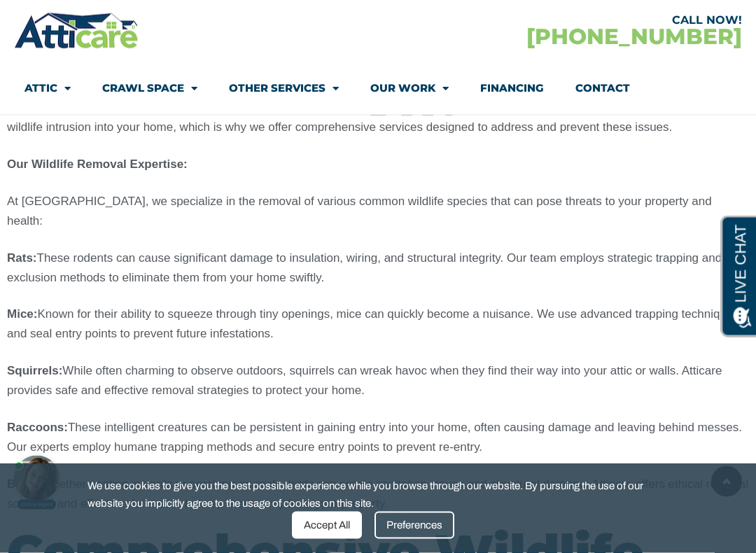 The image size is (756, 553). What do you see at coordinates (327, 525) in the screenshot?
I see `div: Accept All` at bounding box center [327, 525].